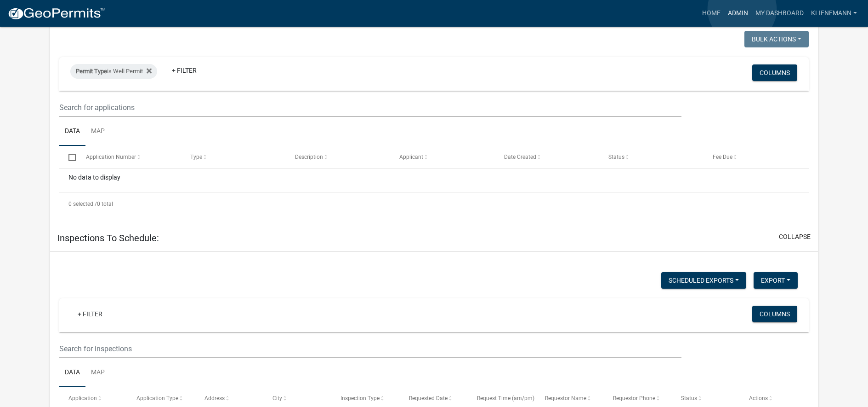 The width and height of the screenshot is (868, 407). I want to click on datatable-header-cell: Status, so click(652, 157).